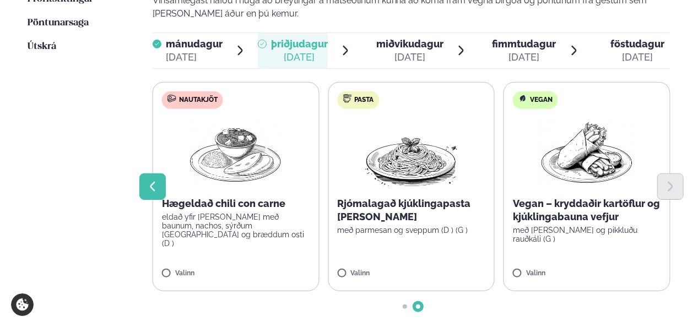 The width and height of the screenshot is (698, 327). Describe the element at coordinates (153, 187) in the screenshot. I see `button: Previous slide` at that location.